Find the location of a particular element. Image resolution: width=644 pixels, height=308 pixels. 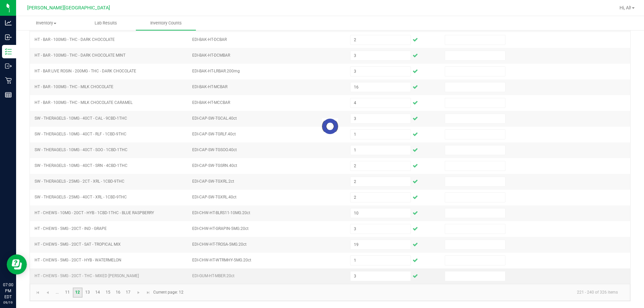

a: Lab Results is located at coordinates (106, 23).